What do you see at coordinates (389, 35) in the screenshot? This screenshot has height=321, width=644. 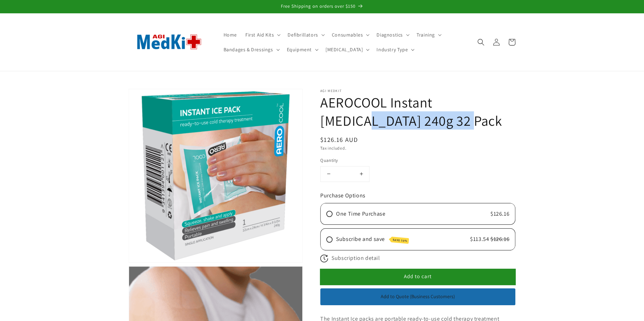 I see `span: Diagnostics` at bounding box center [389, 35].